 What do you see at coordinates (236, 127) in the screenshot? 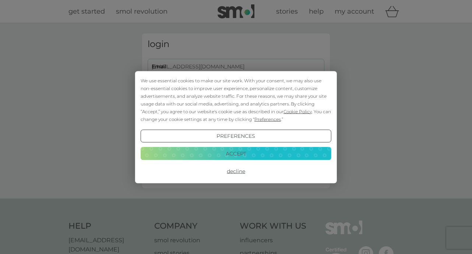
I see `div: Cookie Consent Prompt` at bounding box center [236, 127].